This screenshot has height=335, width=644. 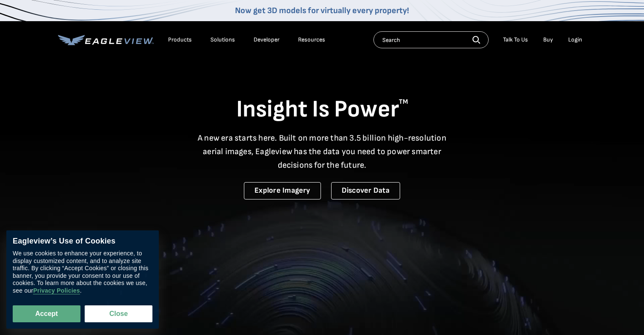 What do you see at coordinates (282, 191) in the screenshot?
I see `a: Explore Imagery` at bounding box center [282, 191].